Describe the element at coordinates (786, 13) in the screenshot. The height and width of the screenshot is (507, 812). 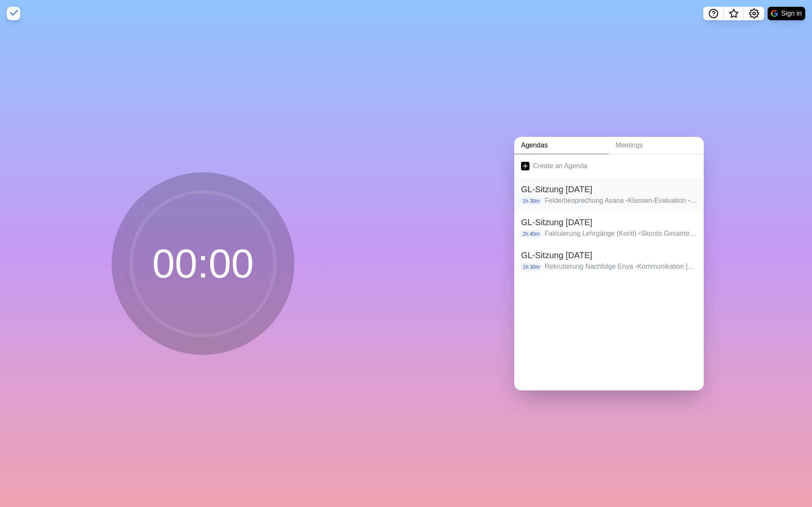
I see `button: Sign in` at that location.